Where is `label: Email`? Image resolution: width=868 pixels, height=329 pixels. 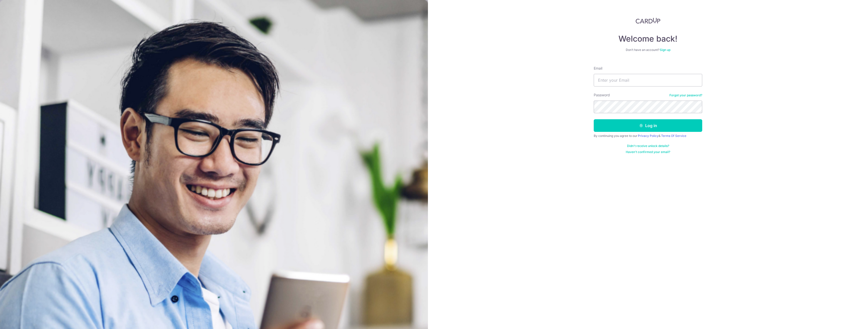
label: Email is located at coordinates (598, 69).